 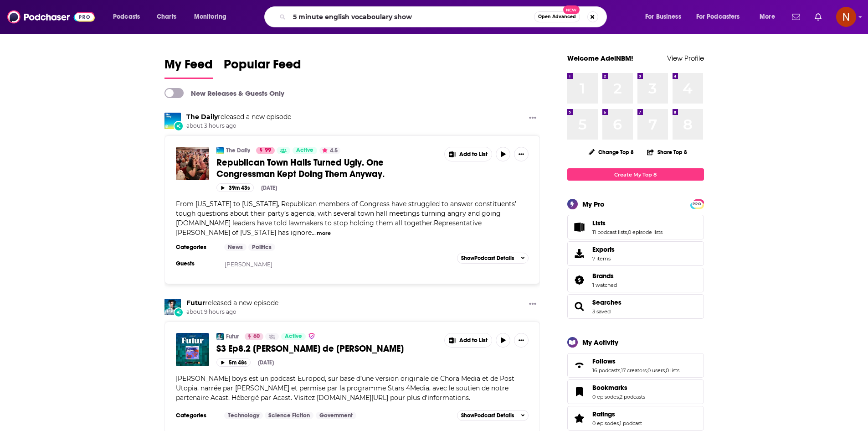 I want to click on a: Republican Town Halls Turned Ugly. One Congressman Kept Doing Them Anyway., so click(x=327, y=168).